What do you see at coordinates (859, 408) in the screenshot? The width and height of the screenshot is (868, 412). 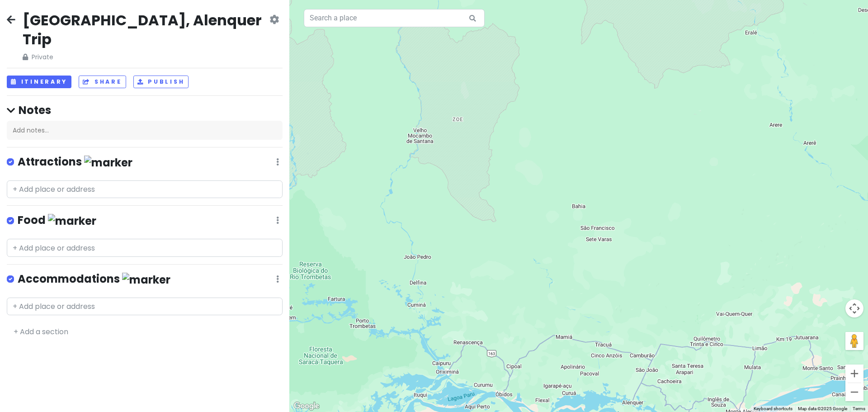 I see `a: Terms (opens in new tab)` at bounding box center [859, 408].